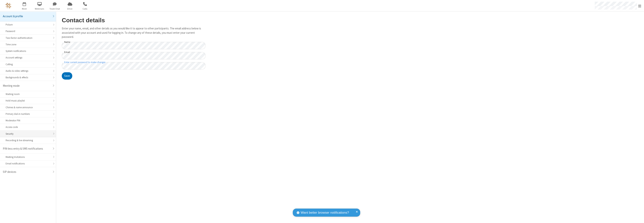 The height and width of the screenshot is (223, 644). I want to click on span: Team Chat, so click(55, 9).